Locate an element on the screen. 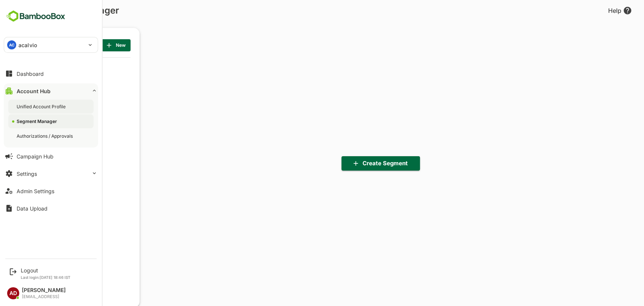 The height and width of the screenshot is (306, 644). button: Create Segment is located at coordinates (354, 163).